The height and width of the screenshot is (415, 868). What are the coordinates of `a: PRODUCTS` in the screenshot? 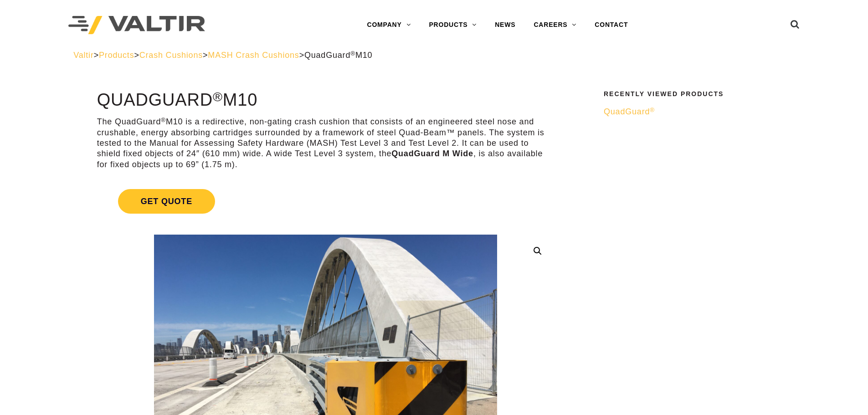 It's located at (452, 25).